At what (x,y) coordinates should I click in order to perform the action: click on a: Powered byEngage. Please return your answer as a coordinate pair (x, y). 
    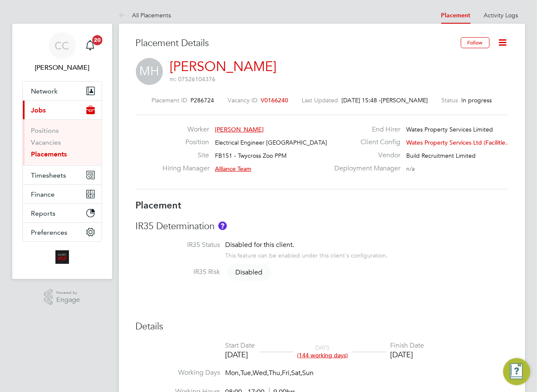
    Looking at the image, I should click on (62, 297).